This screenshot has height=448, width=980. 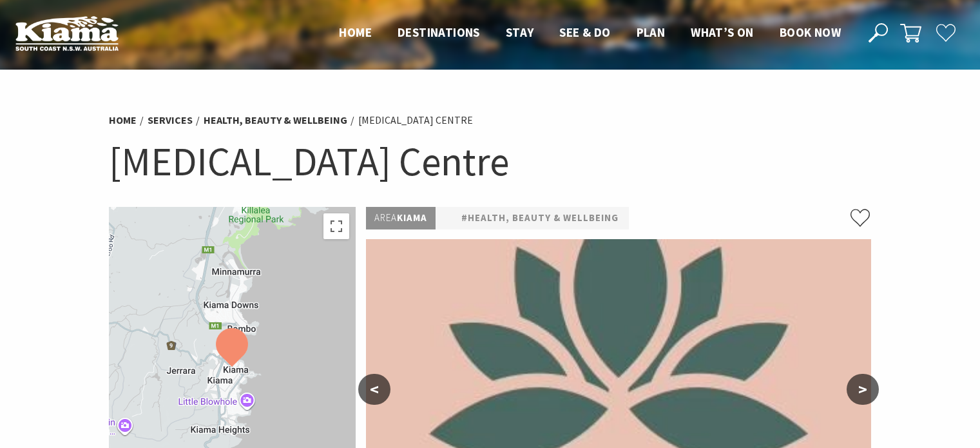 What do you see at coordinates (809, 32) in the screenshot?
I see `span: Book now` at bounding box center [809, 32].